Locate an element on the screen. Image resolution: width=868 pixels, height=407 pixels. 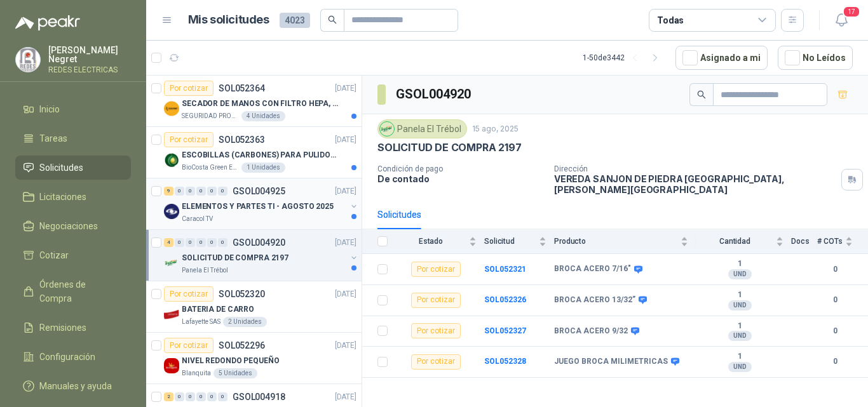
a: SOL052321 is located at coordinates (505, 269).